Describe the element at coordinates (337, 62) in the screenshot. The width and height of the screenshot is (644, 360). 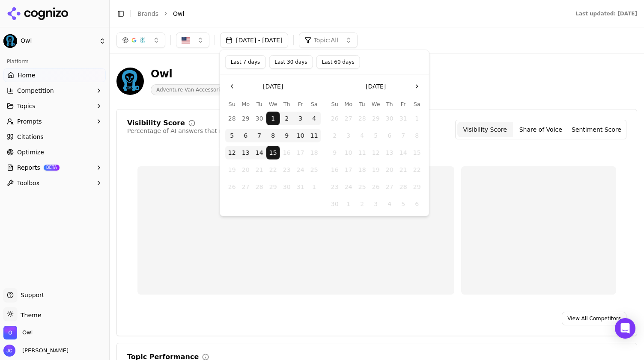
I see `button: Last 60 days` at that location.